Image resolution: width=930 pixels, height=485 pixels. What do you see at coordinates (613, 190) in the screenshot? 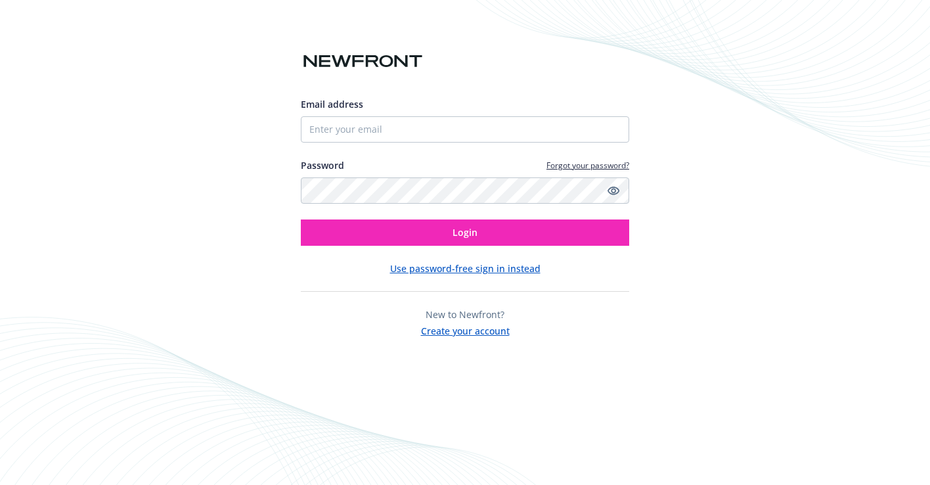
I see `a: Show password` at bounding box center [613, 190].